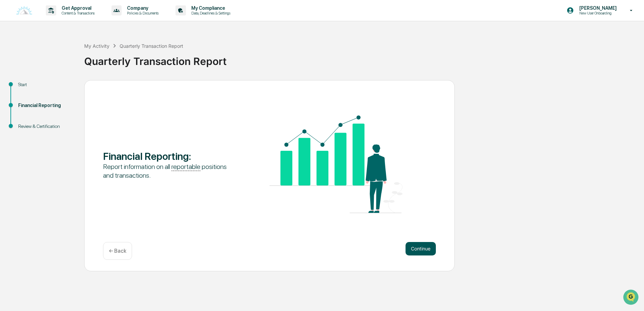 This screenshot has height=311, width=644. What do you see at coordinates (46, 105) in the screenshot?
I see `div: Financial Reporting` at bounding box center [46, 105].